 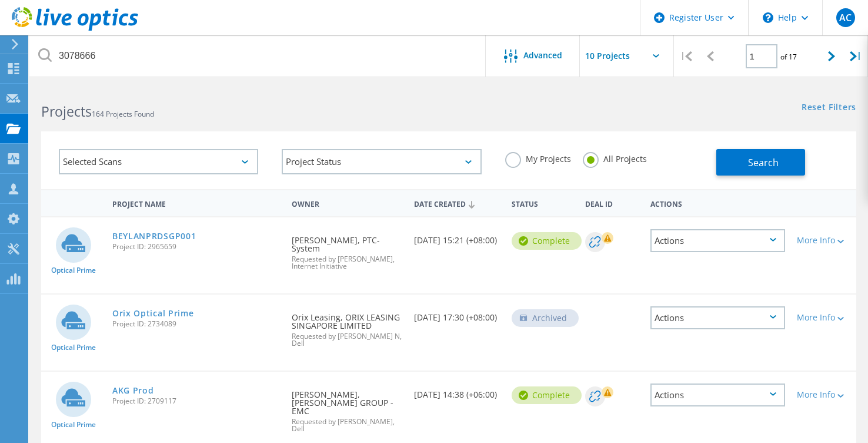 I want to click on input: Search projects by name, owner, ID, company, etc, so click(x=258, y=56).